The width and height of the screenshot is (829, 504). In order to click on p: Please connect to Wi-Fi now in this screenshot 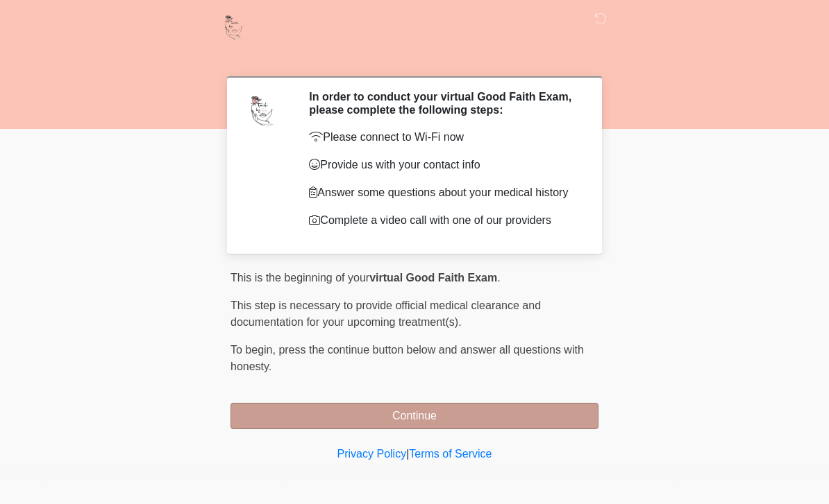, I will do `click(443, 137)`.